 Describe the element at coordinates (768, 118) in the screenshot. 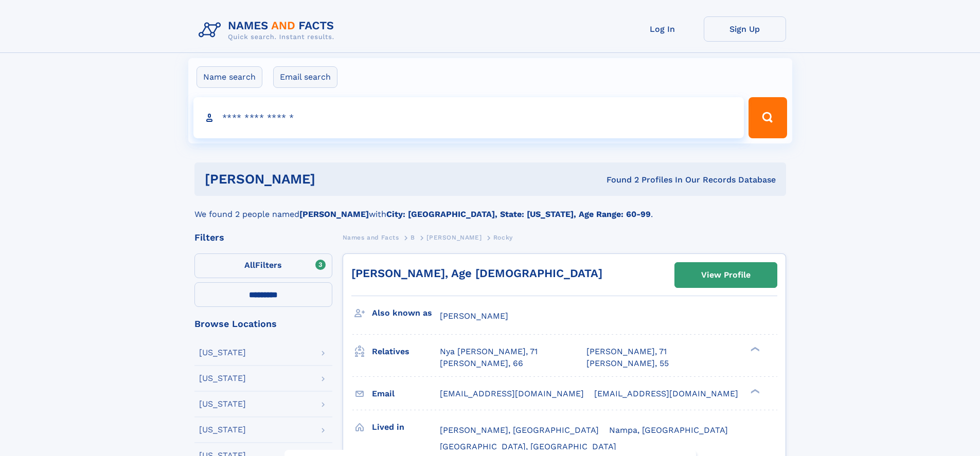

I see `button: Search Button` at that location.